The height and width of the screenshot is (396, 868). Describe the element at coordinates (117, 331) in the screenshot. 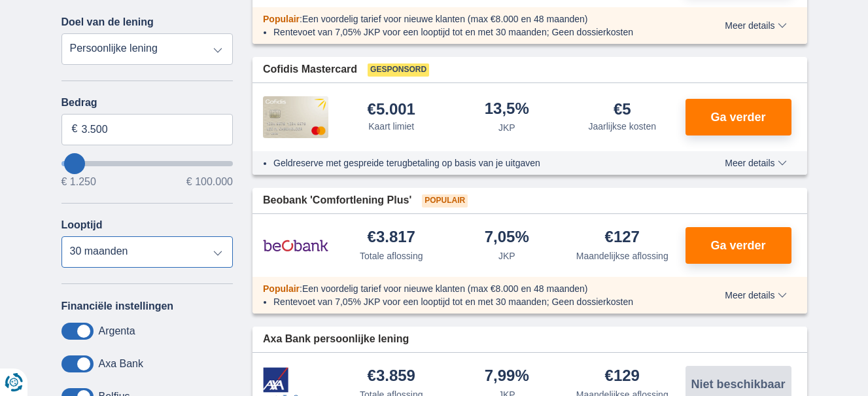

I see `label: Argenta` at that location.